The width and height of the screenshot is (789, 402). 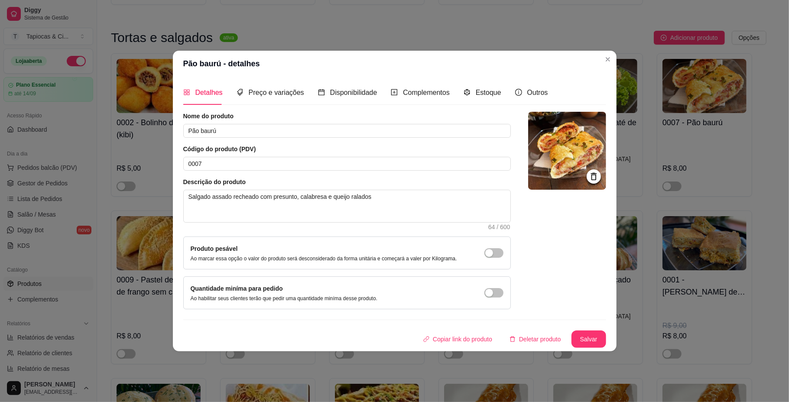 I want to click on button: deleteDeletar produto, so click(x=535, y=339).